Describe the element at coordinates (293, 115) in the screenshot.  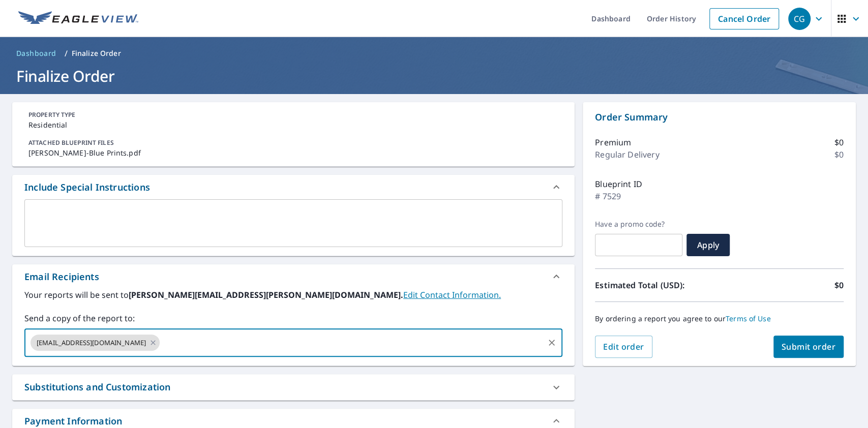
I see `p: PROPERTY TYPE` at that location.